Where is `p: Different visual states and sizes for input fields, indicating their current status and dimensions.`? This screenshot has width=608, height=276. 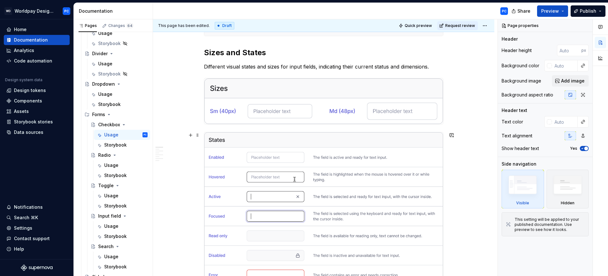 p: Different visual states and sizes for input fields, indicating their current status and dimensions. is located at coordinates (324, 67).